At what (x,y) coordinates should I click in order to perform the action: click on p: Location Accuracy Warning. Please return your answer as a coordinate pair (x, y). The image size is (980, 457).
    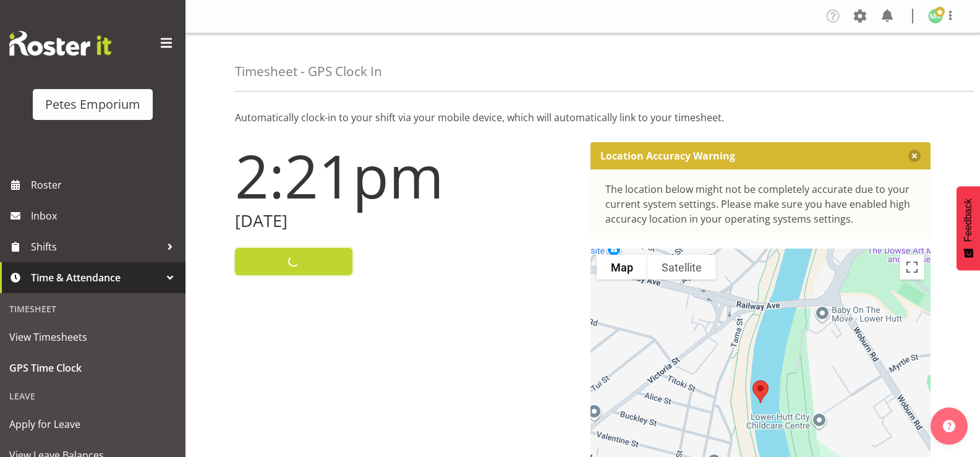
    Looking at the image, I should click on (668, 156).